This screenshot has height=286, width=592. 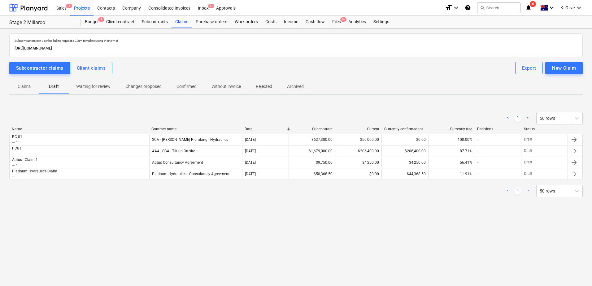 What do you see at coordinates (155, 22) in the screenshot?
I see `a: Subcontracts` at bounding box center [155, 22].